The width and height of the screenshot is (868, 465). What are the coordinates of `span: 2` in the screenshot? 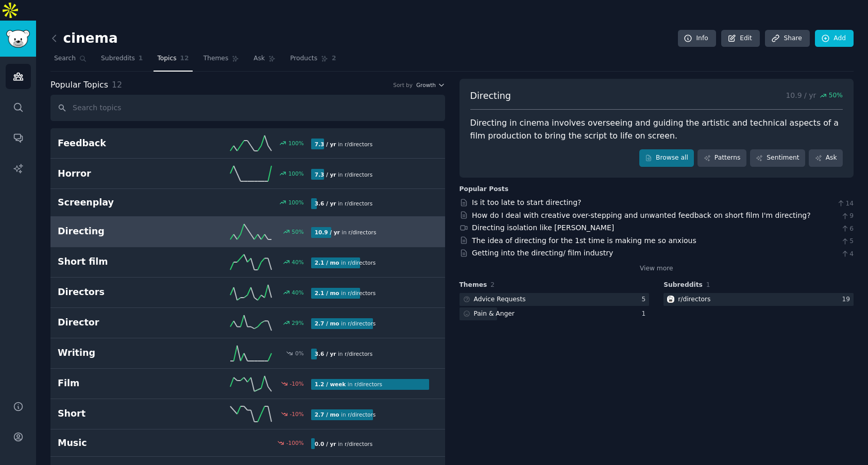 It's located at (334, 59).